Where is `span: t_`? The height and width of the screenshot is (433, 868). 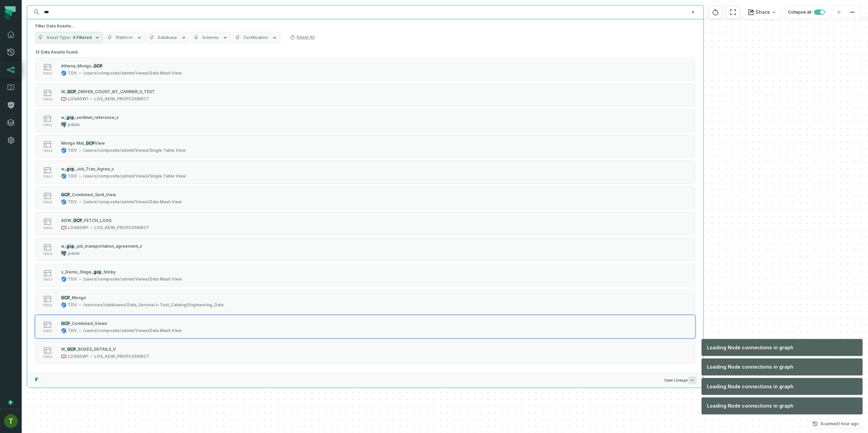 span: t_ is located at coordinates (84, 143).